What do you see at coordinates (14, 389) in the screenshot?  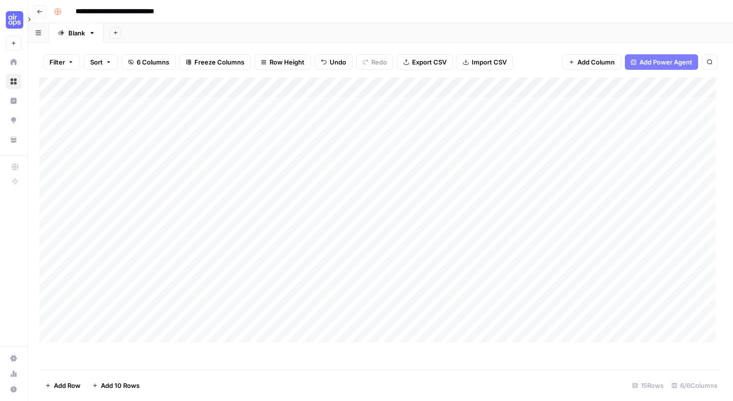 I see `button: Help + Support` at bounding box center [14, 389].